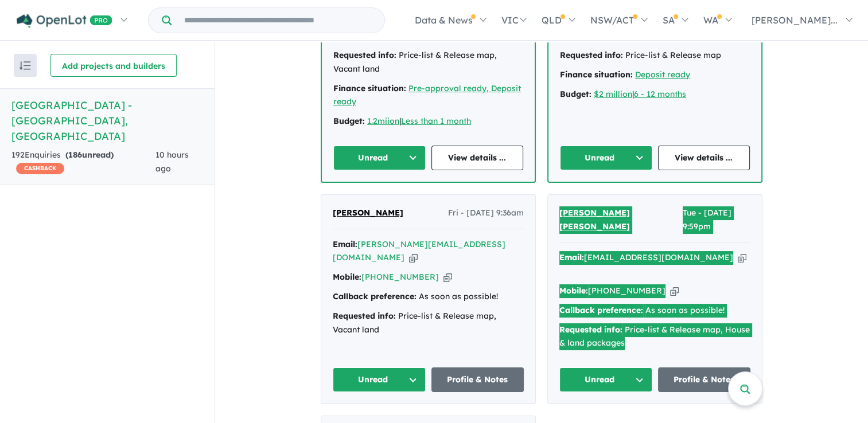 This screenshot has width=868, height=423. Describe the element at coordinates (427, 95) in the screenshot. I see `a: Pre-approval ready, Deposit ready` at that location.